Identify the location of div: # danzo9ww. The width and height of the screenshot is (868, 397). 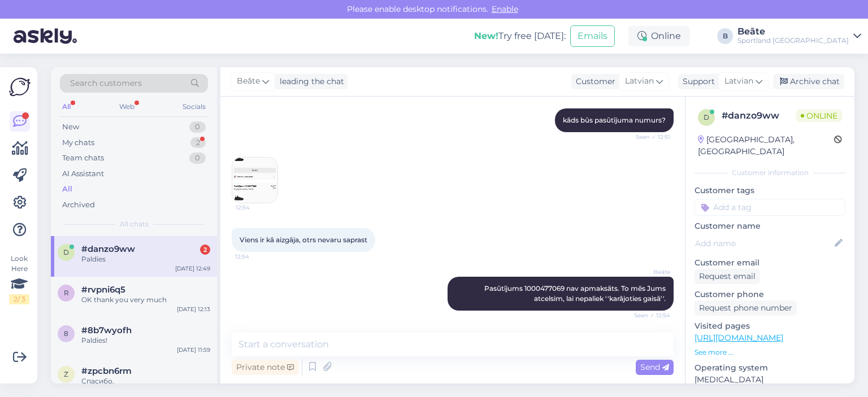
(758, 116).